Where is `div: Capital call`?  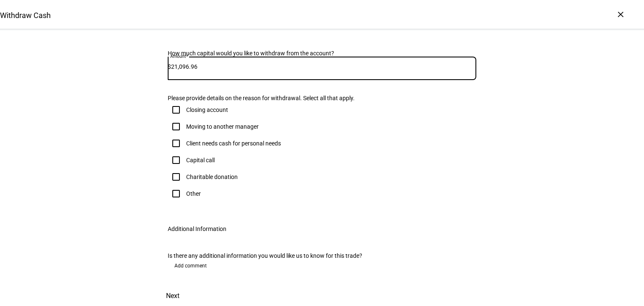
div: Capital call is located at coordinates (200, 160).